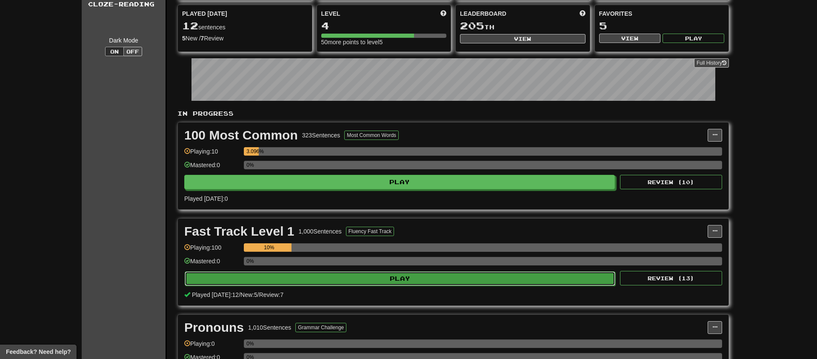  What do you see at coordinates (483, 14) in the screenshot?
I see `span: Leaderboard` at bounding box center [483, 14].